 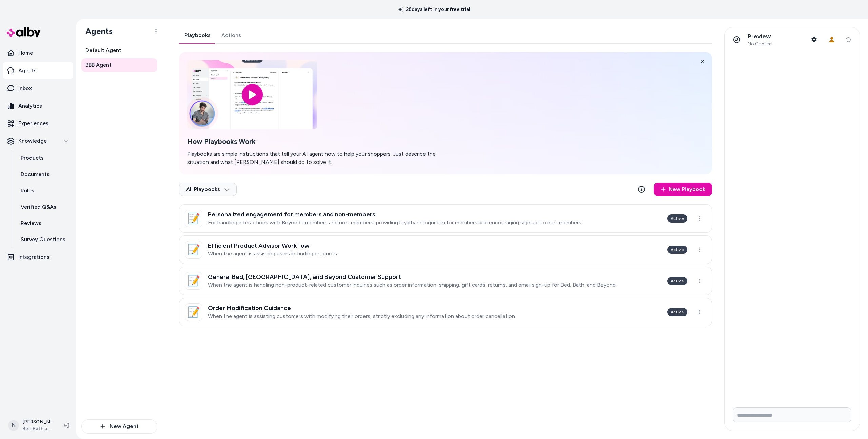 I want to click on a: 📝Efficient Product Advisor WorkflowWhen the agent is assisting users in finding productsActive, so click(x=446, y=250).